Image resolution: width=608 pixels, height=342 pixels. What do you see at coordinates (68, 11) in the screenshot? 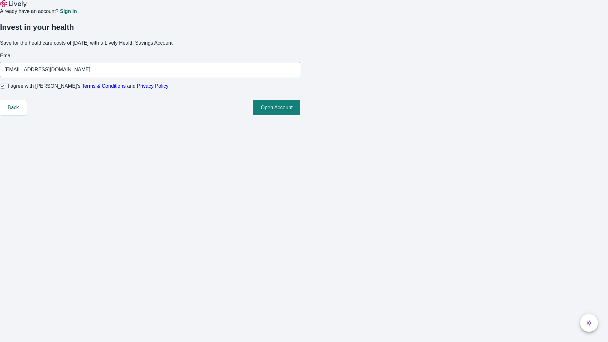
I see `div: Sign in` at bounding box center [68, 11].